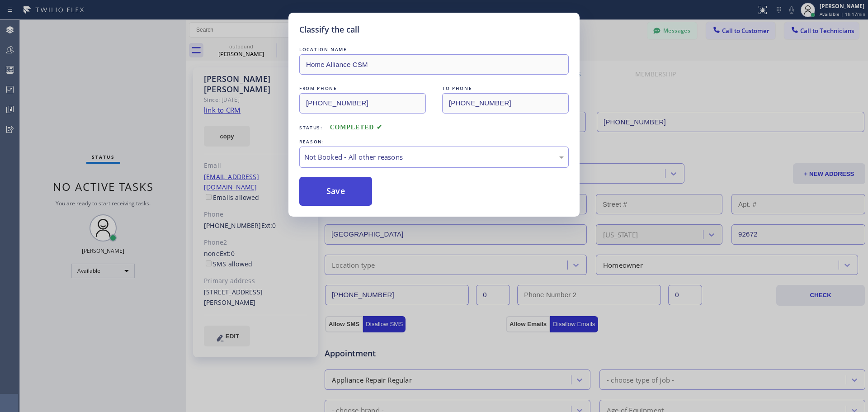  What do you see at coordinates (363, 88) in the screenshot?
I see `div: FROM PHONE` at bounding box center [363, 88].